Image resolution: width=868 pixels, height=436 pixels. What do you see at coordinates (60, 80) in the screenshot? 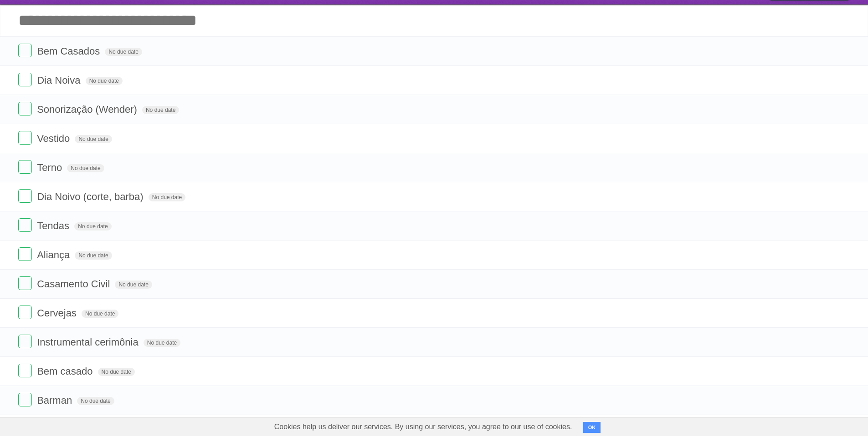
I see `span: Dia Noiva` at bounding box center [60, 80].